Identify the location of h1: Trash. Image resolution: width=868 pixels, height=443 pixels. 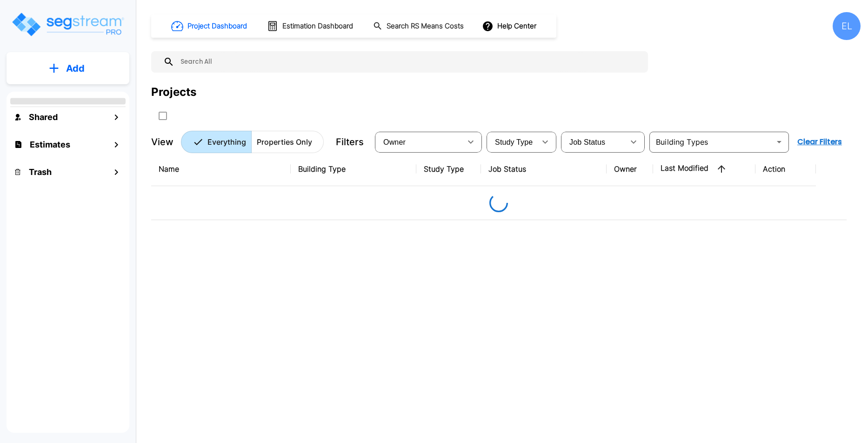
(40, 171).